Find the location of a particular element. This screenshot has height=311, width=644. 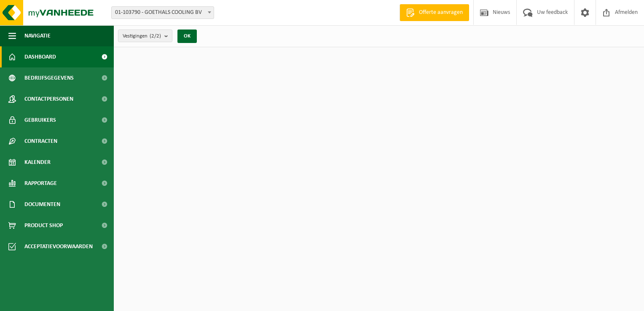

span: Navigatie is located at coordinates (37, 36).